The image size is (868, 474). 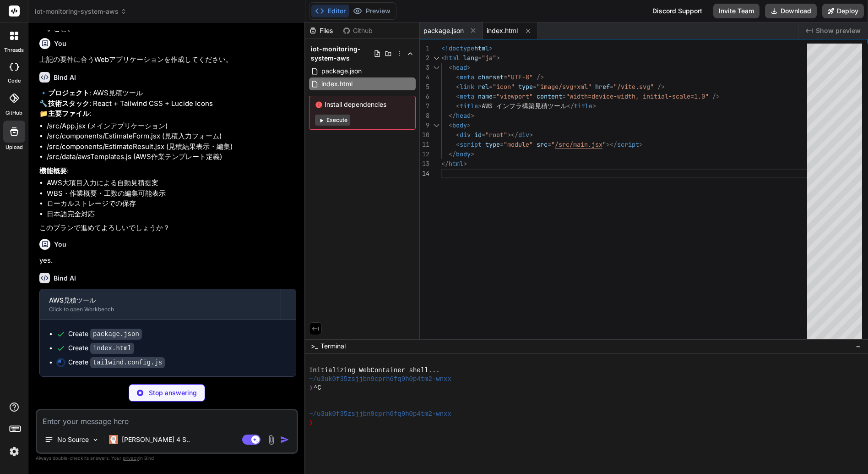 What do you see at coordinates (271, 439) in the screenshot?
I see `img: attachment` at bounding box center [271, 439].